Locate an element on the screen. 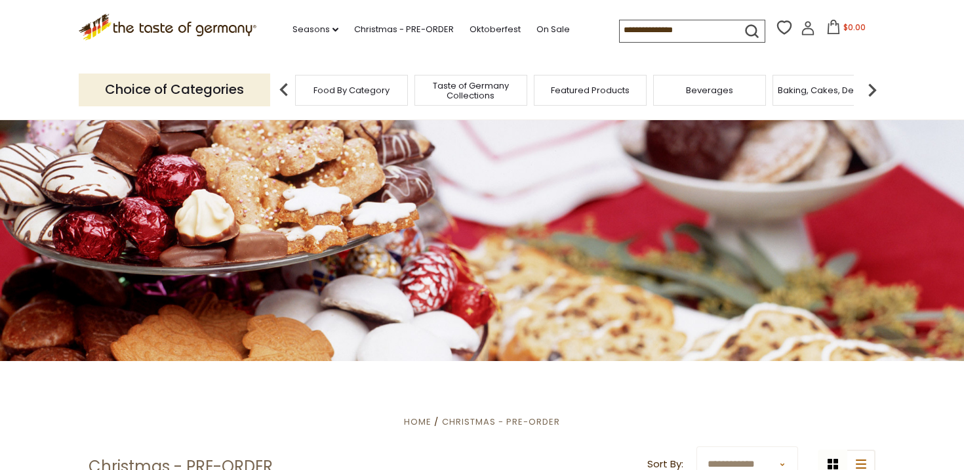 Image resolution: width=964 pixels, height=470 pixels. a: Taste of Germany Collections is located at coordinates (471, 90).